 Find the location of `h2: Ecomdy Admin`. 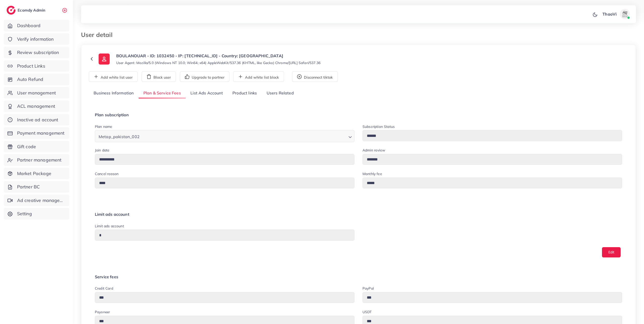

h2: Ecomdy Admin is located at coordinates (32, 10).